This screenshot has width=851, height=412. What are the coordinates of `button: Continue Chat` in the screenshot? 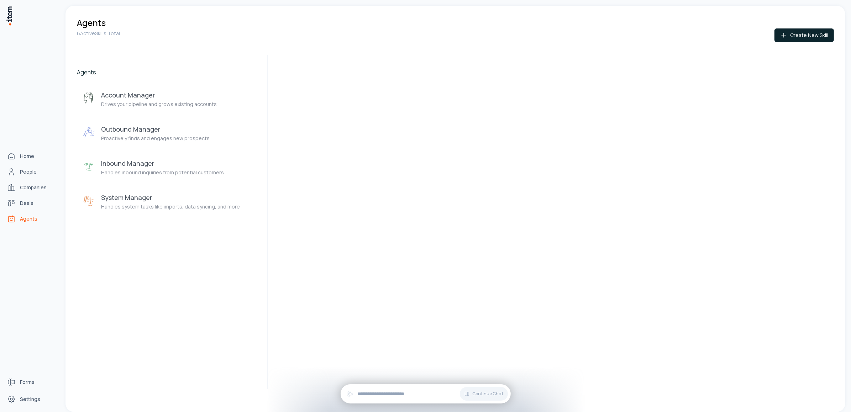 It's located at (484, 394).